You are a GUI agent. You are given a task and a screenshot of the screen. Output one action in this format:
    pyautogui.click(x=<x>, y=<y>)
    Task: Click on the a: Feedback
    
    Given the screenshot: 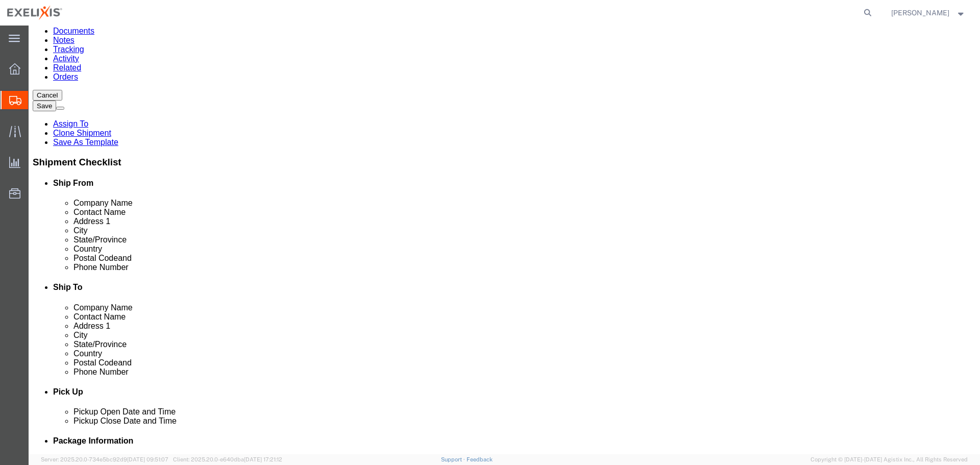 What is the action you would take?
    pyautogui.click(x=479, y=459)
    